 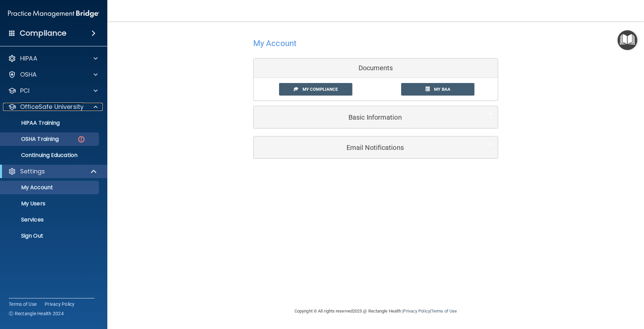 What do you see at coordinates (628, 40) in the screenshot?
I see `button: Open Resource Center` at bounding box center [628, 40].